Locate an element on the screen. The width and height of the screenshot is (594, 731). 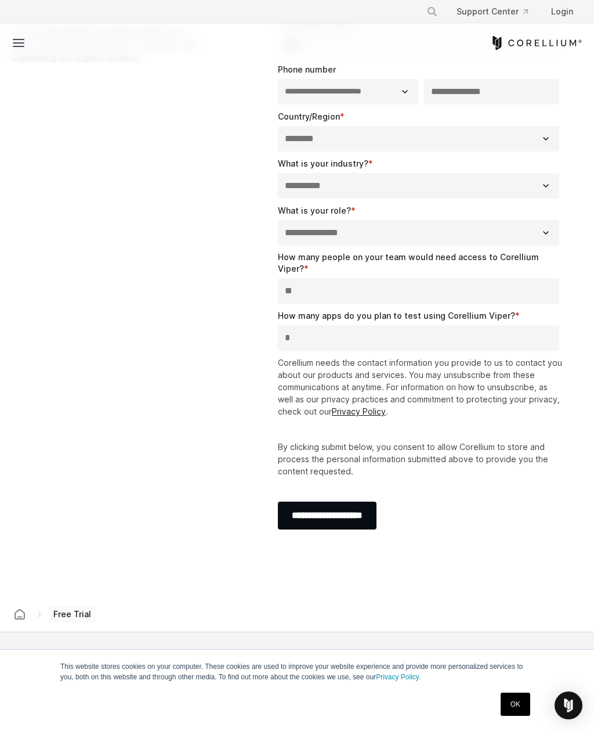
a: Login is located at coordinates (562, 12).